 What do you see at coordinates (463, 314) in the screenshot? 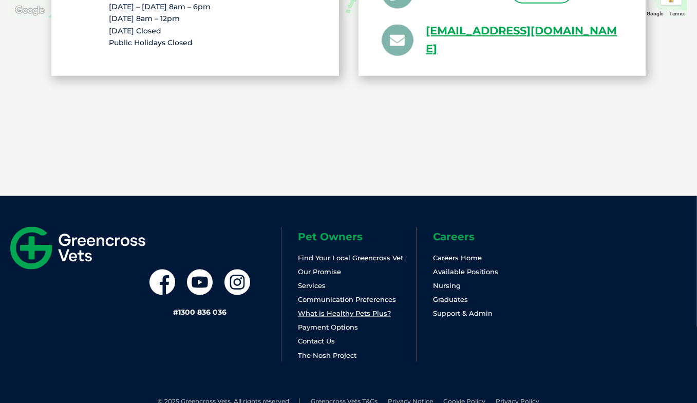
I see `a: Support & Admin` at bounding box center [463, 314].